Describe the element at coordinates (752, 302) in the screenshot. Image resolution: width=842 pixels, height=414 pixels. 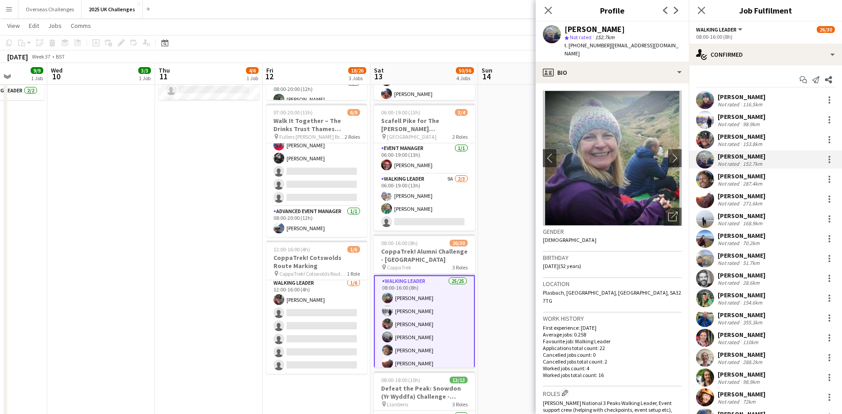
I see `div: 154.6km` at that location.